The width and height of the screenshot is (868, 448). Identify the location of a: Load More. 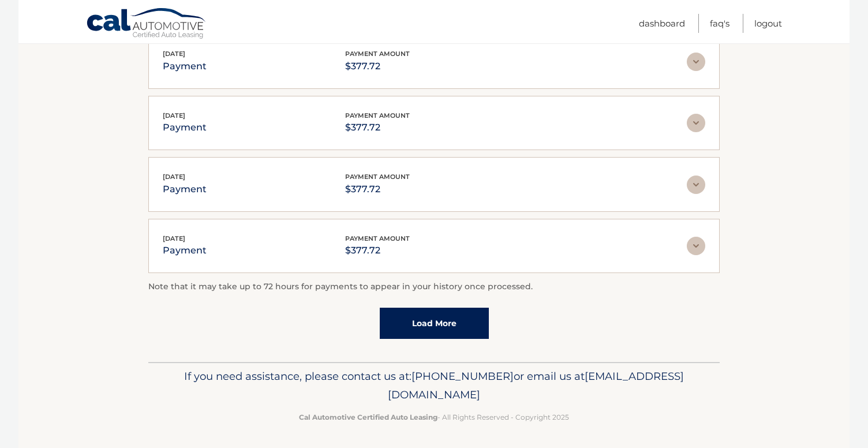
(434, 323).